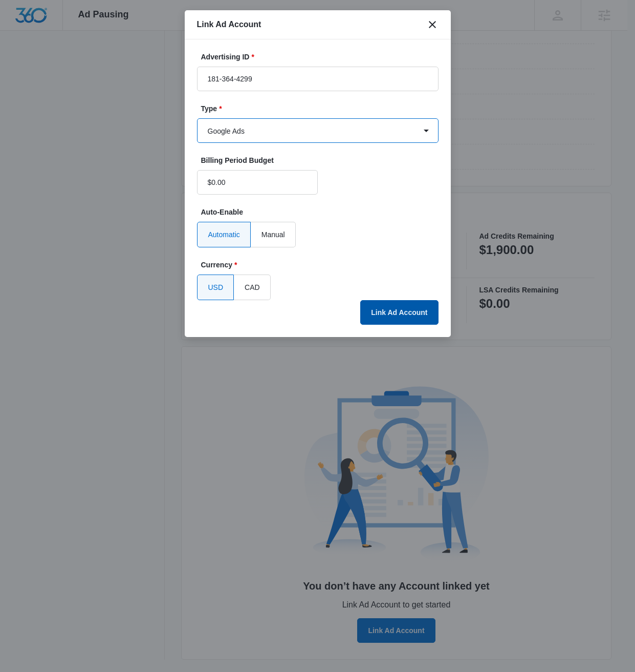 Image resolution: width=635 pixels, height=672 pixels. Describe the element at coordinates (322, 265) in the screenshot. I see `label: Currency` at that location.